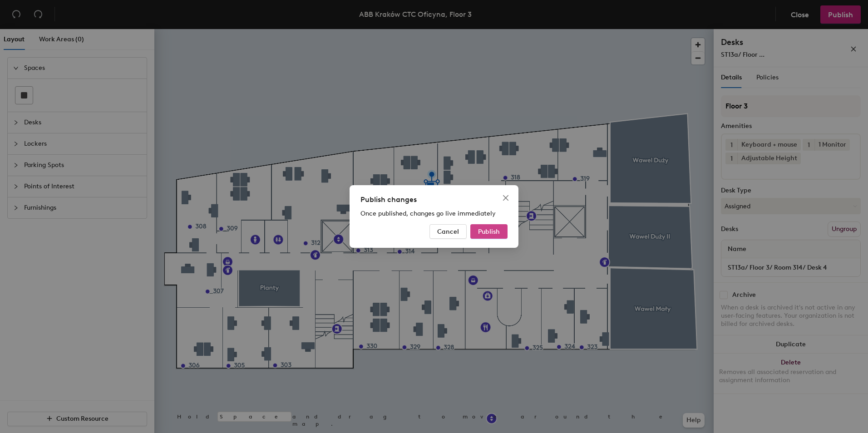  I want to click on span: Cancel, so click(449, 232).